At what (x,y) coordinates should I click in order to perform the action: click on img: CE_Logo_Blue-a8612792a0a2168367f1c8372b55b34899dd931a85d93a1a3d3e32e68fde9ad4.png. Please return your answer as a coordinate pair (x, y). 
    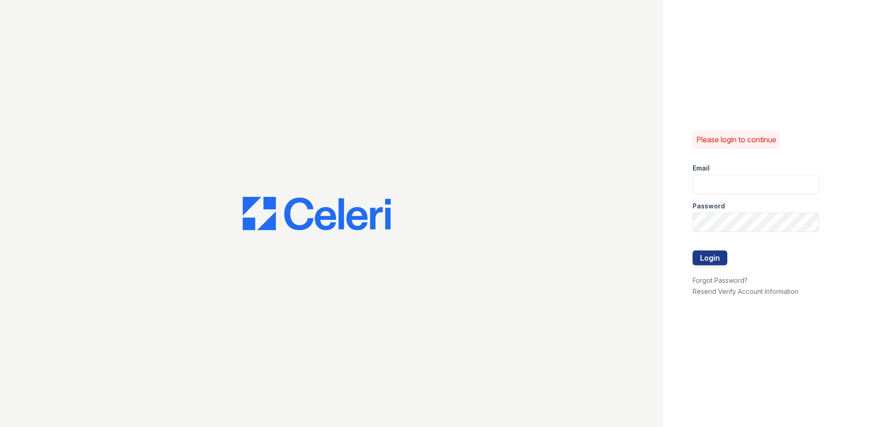
    Looking at the image, I should click on (317, 214).